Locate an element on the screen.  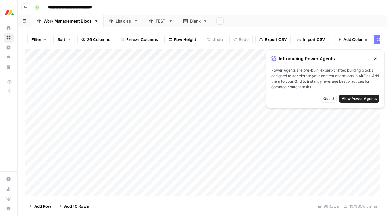
button: Redo is located at coordinates (241, 39).